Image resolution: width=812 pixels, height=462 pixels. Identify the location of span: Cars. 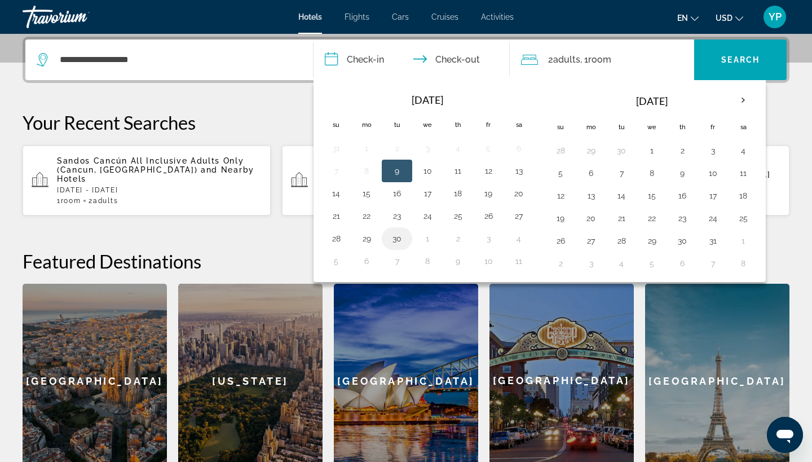
(400, 17).